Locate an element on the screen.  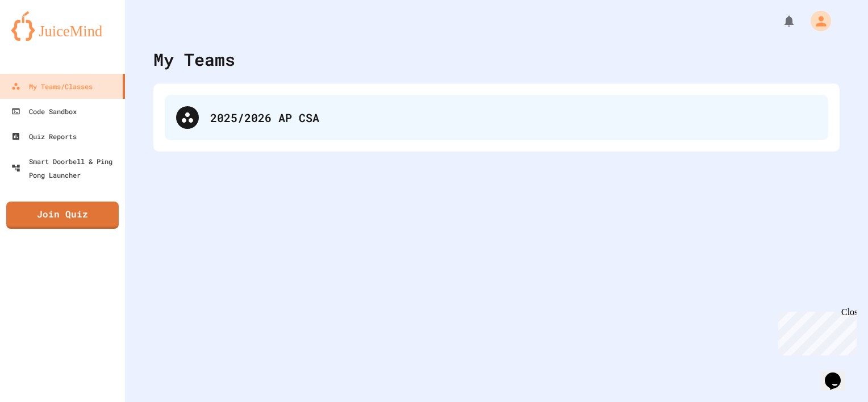
div: Quiz Reports is located at coordinates (44, 137).